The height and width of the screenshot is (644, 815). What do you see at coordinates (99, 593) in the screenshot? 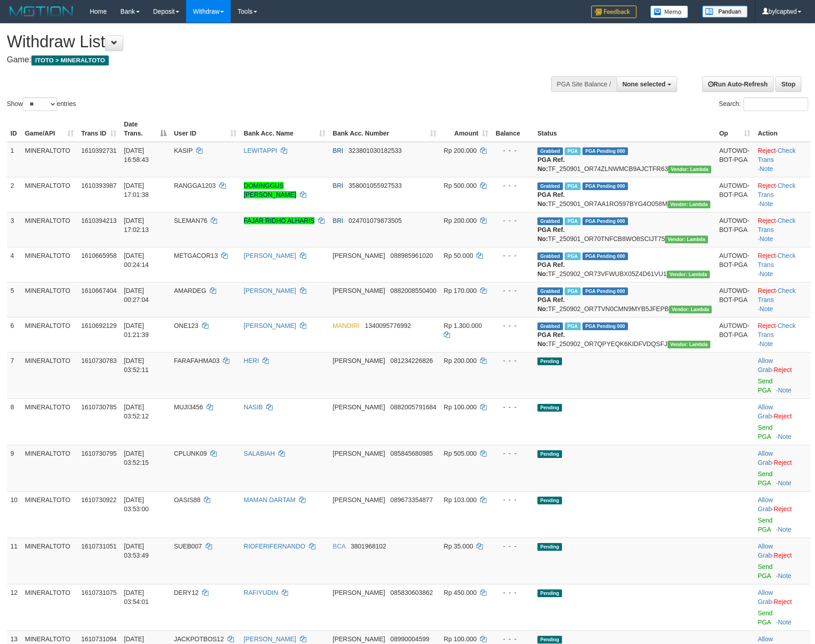
I see `span: 1610731075` at bounding box center [99, 593].